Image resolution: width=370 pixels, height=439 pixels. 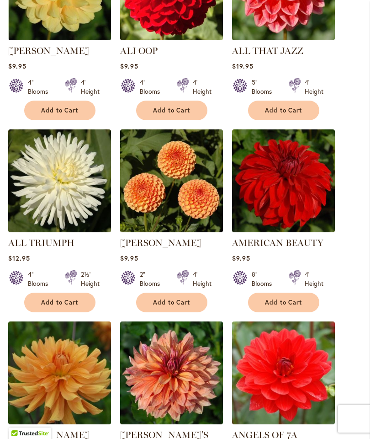 I want to click on a: ANDREW CHARLES, so click(x=59, y=422).